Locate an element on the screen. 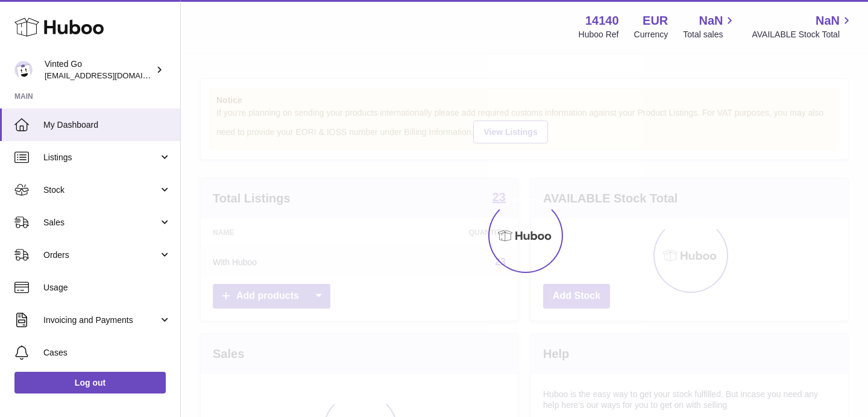 This screenshot has width=868, height=417. span: Usage is located at coordinates (107, 287).